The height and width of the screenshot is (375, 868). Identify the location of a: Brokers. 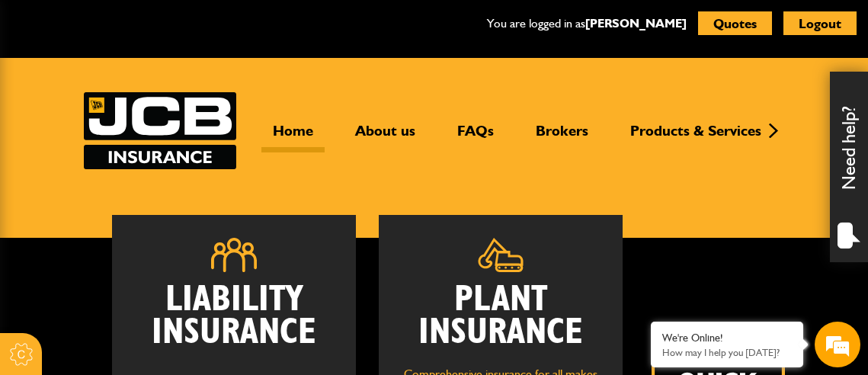
(562, 138).